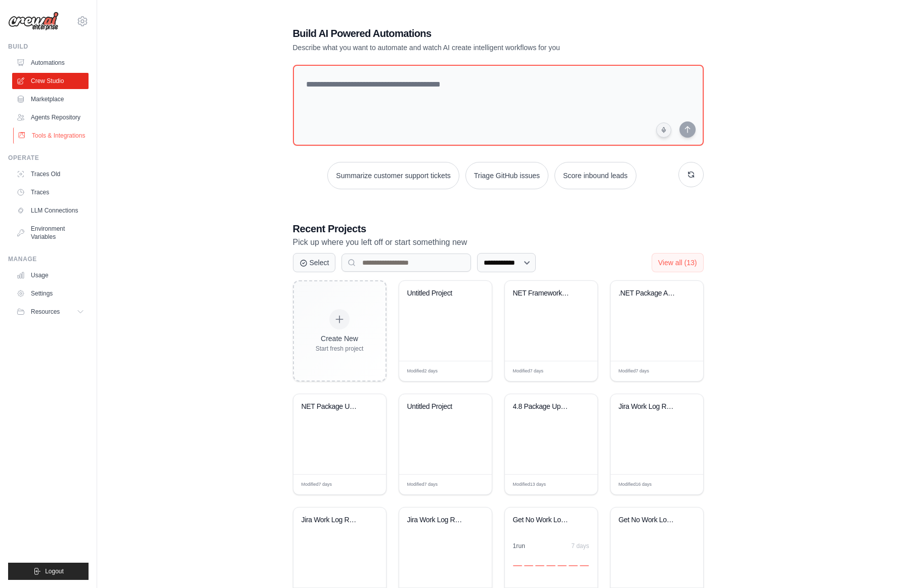 The image size is (899, 588). I want to click on p: Pick up where you left off or start something new, so click(498, 242).